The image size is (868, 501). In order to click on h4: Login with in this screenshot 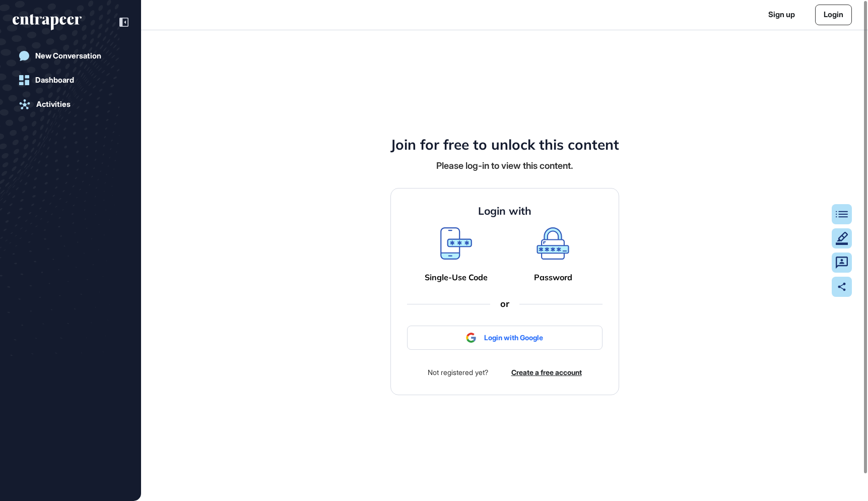, I will do `click(505, 211)`.